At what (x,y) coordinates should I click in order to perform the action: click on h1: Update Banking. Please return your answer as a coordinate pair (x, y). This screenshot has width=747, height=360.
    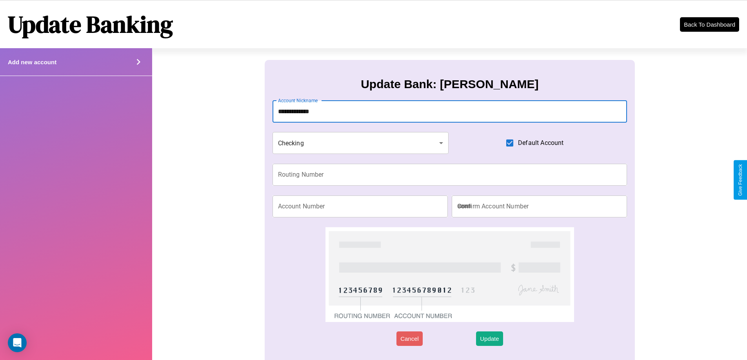
    Looking at the image, I should click on (90, 24).